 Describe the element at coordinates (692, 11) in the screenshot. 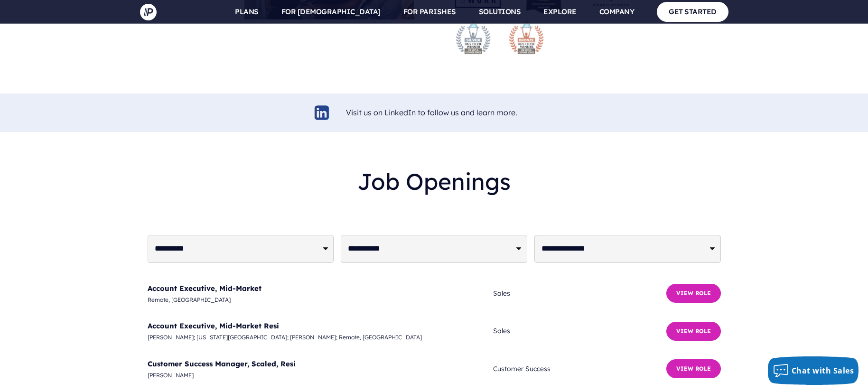

I see `a: GET STARTED` at that location.